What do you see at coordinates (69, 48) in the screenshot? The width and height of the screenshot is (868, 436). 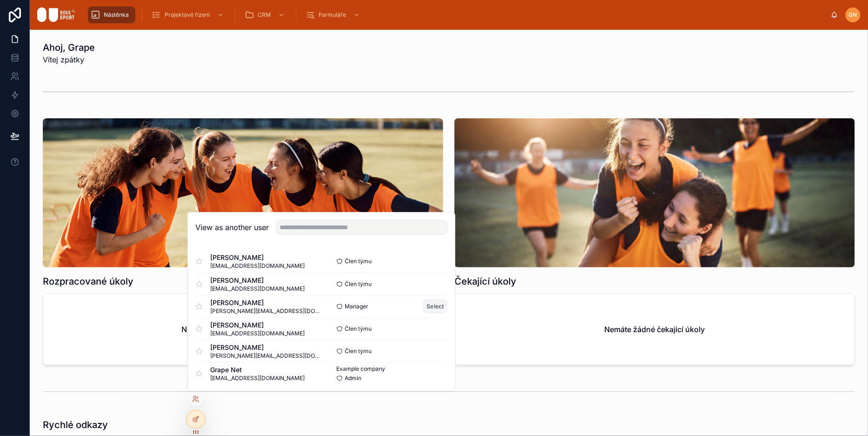 I see `h1: Ahoj, Grape` at bounding box center [69, 48].